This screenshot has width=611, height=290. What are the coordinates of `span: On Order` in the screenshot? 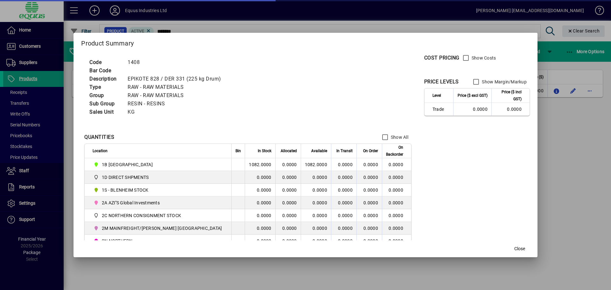 It's located at (370, 151).